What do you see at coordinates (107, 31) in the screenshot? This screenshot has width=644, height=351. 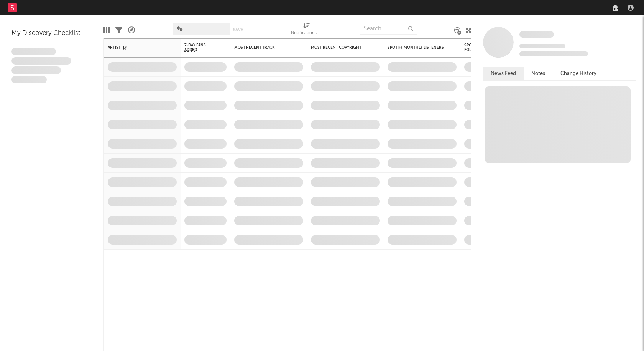 I see `div: Edit Columns` at bounding box center [107, 31].